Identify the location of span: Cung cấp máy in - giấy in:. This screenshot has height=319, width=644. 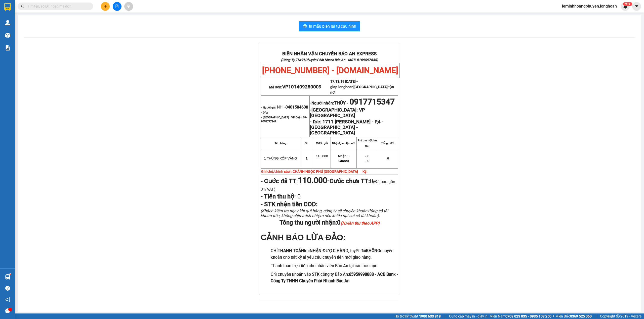
(469, 316).